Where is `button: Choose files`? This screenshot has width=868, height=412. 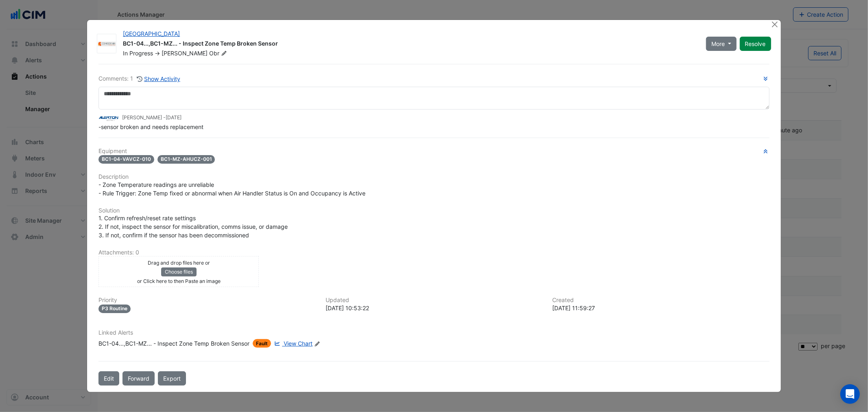
button: Choose files is located at coordinates (179, 272).